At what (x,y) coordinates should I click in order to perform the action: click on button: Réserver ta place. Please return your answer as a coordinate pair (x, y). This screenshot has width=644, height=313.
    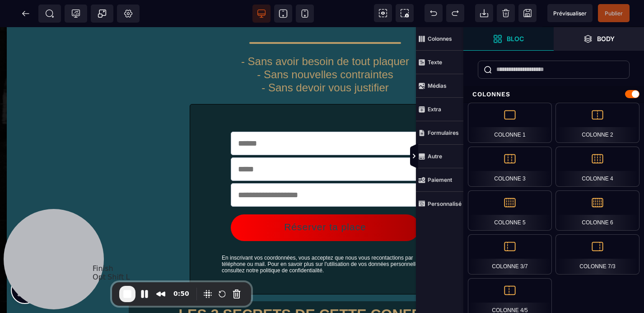
    Looking at the image, I should click on (325, 201).